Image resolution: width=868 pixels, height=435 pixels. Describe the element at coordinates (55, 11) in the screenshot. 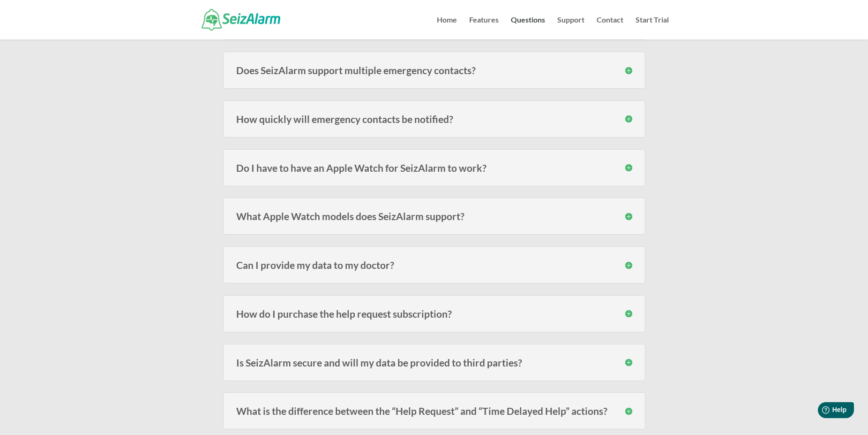

I see `span: Help` at that location.